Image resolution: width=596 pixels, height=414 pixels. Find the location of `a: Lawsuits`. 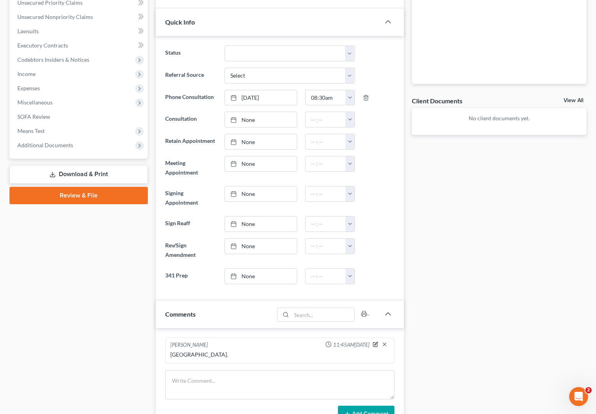

a: Lawsuits is located at coordinates (79, 31).